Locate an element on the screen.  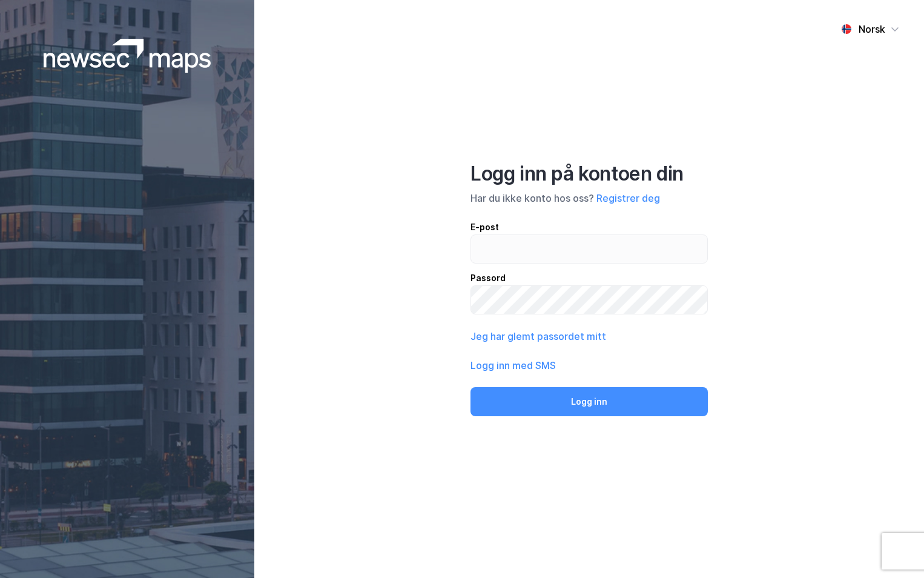
button: Jeg har glemt passordet mitt is located at coordinates (538, 336).